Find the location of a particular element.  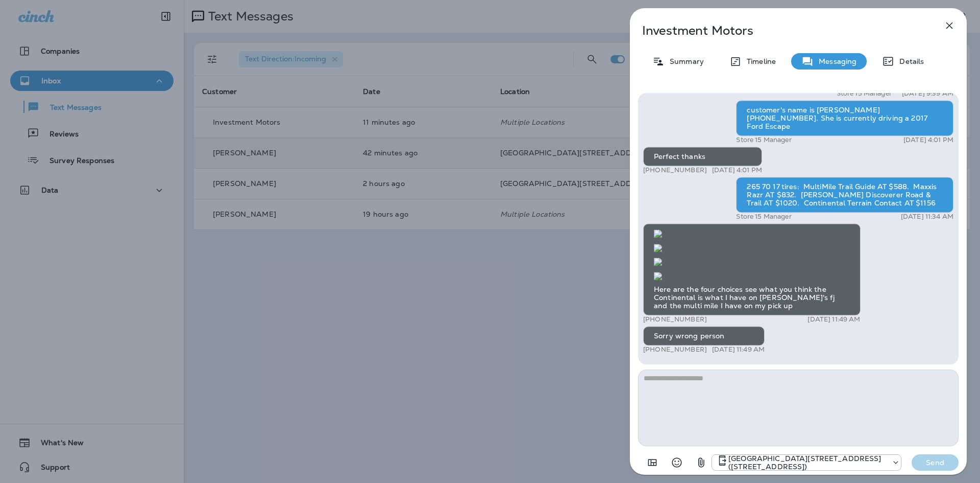

p: Investment Motors is located at coordinates (782, 31).